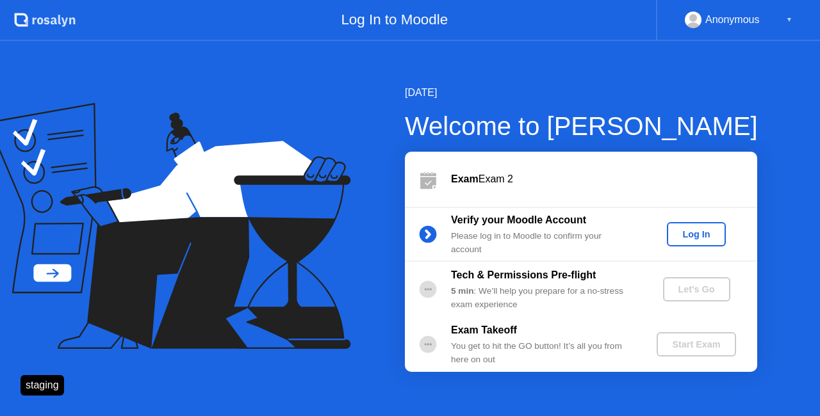  I want to click on button: Start Exam, so click(695, 344).